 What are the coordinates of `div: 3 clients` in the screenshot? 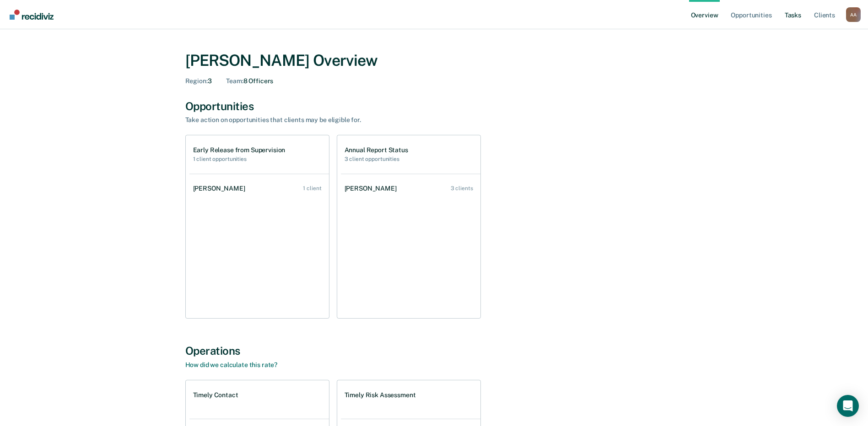 It's located at (461, 188).